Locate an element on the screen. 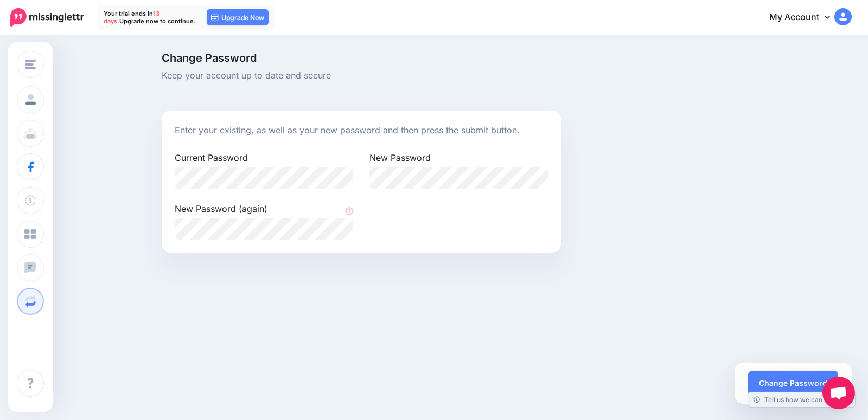 The width and height of the screenshot is (868, 420). button: Change Password is located at coordinates (793, 383).